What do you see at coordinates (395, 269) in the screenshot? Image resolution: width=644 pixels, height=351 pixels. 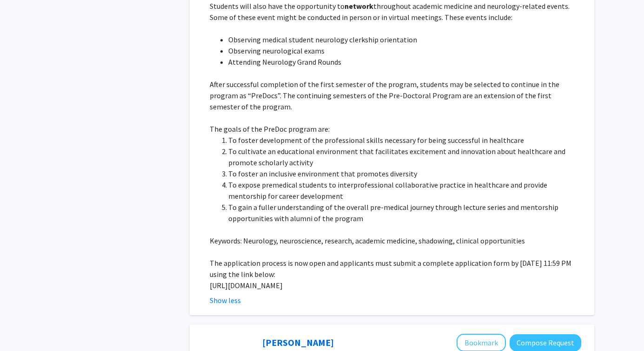 I see `p: The application process is now open and applicants must submit a complete application form by [DA...` at bounding box center [395, 269].